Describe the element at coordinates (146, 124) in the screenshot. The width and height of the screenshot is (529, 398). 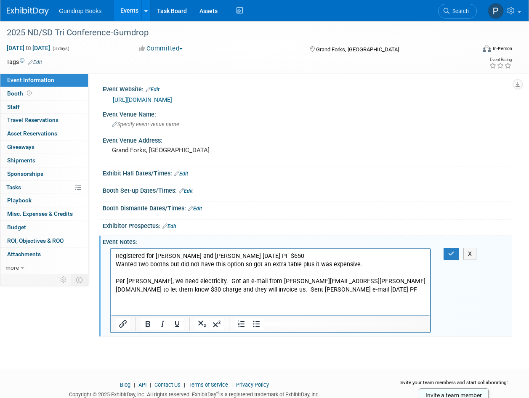
I see `span: Specify event venue name` at that location.